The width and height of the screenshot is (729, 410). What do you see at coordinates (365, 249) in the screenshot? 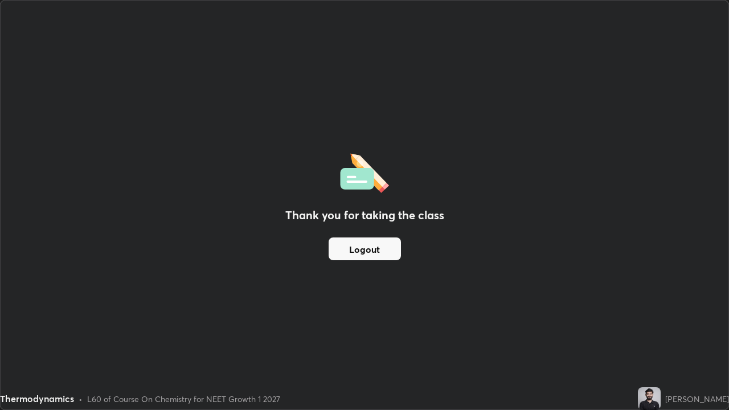
I see `button: Logout` at bounding box center [365, 249].